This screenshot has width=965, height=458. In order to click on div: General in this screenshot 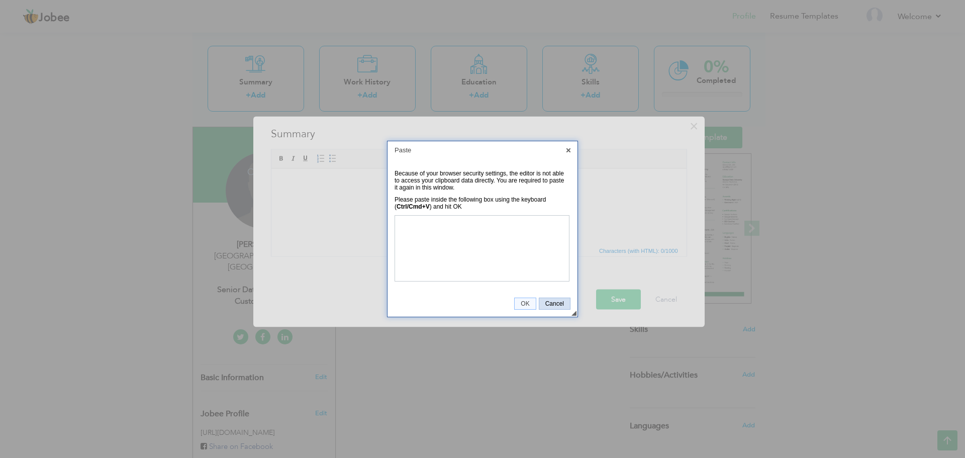, I will do `click(483, 226)`.